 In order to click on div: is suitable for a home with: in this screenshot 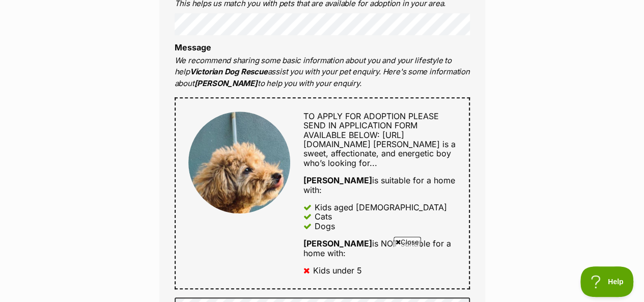, I will do `click(379, 185)`.